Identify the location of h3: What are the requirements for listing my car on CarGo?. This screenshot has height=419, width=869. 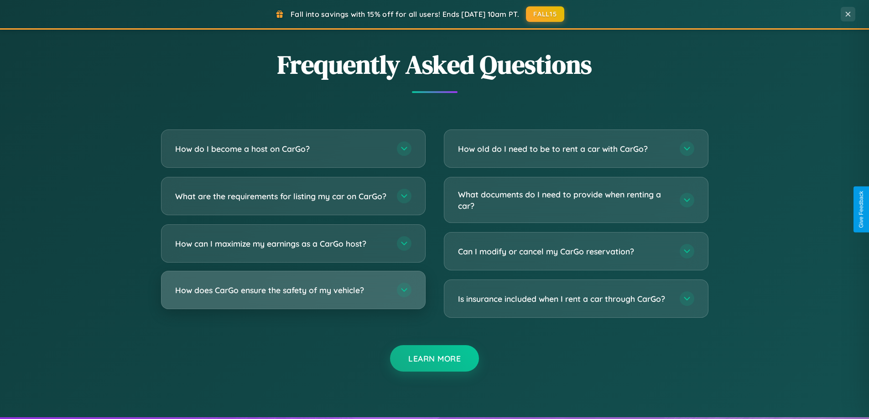
(281, 196).